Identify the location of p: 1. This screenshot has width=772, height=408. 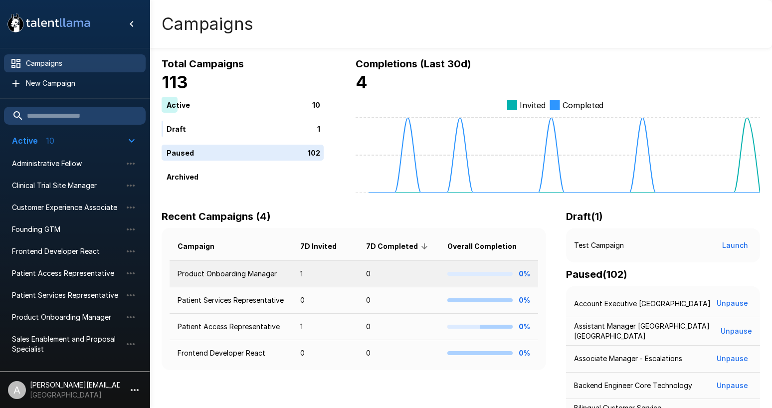
(319, 128).